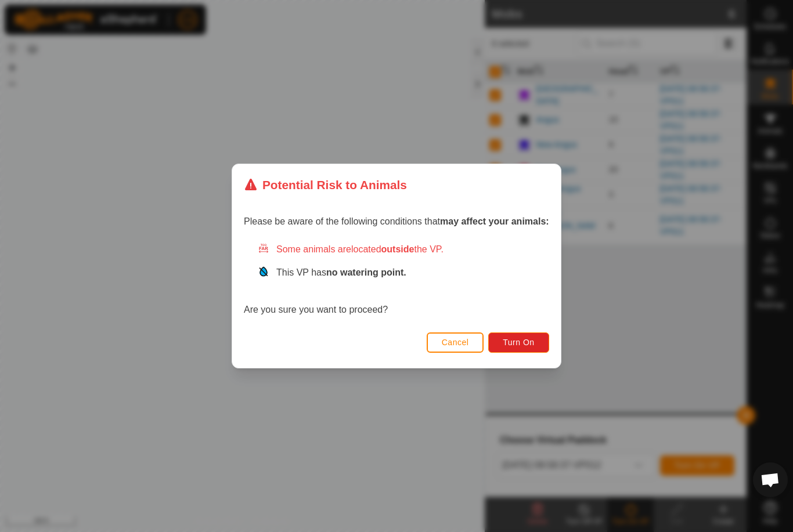  Describe the element at coordinates (519, 342) in the screenshot. I see `button: Turn On` at that location.